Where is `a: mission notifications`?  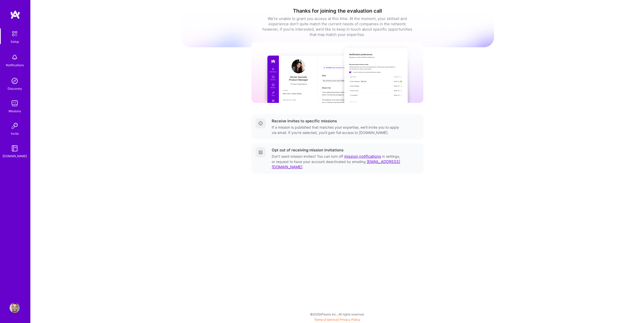 a: mission notifications is located at coordinates (362, 157).